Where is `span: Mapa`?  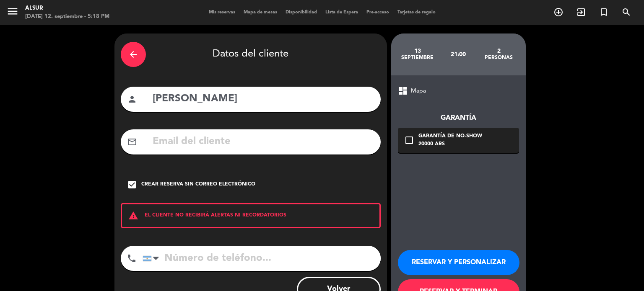 span: Mapa is located at coordinates (418, 91).